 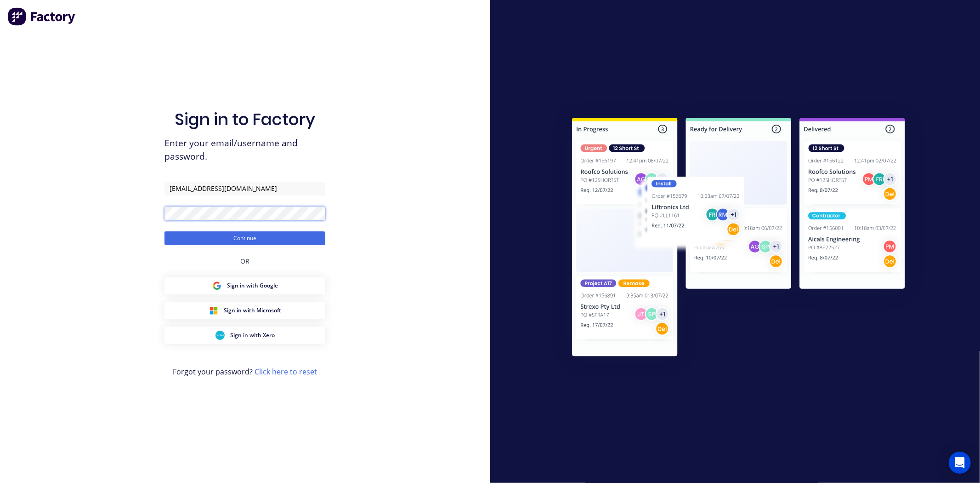 What do you see at coordinates (252, 286) in the screenshot?
I see `span: Sign in with Google` at bounding box center [252, 286].